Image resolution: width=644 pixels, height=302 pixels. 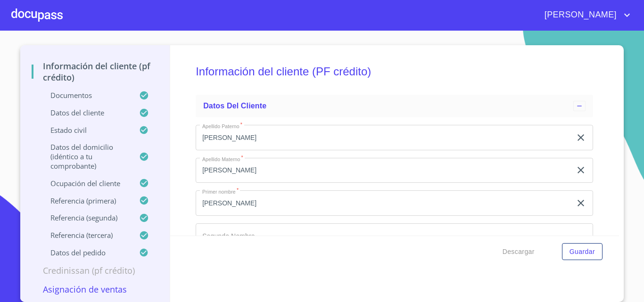 I want to click on p: Datos del pedido, so click(x=86, y=253).